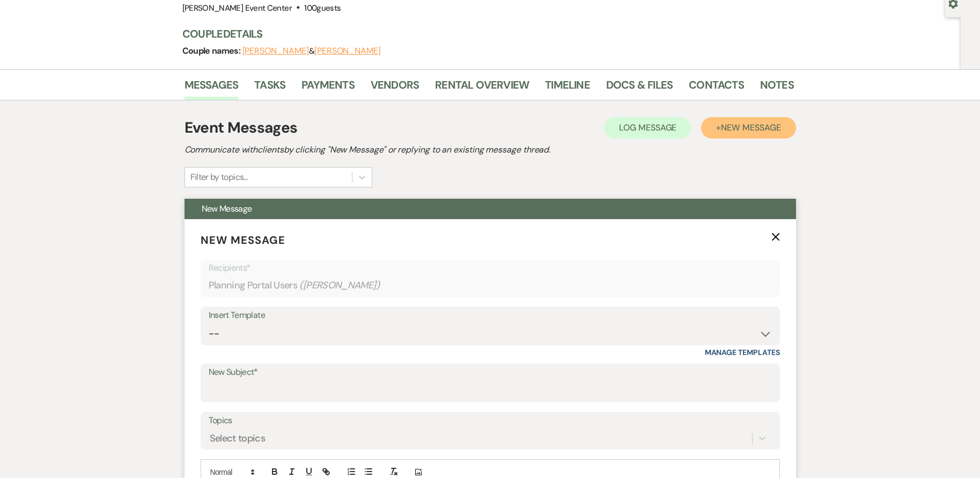 This screenshot has height=478, width=980. Describe the element at coordinates (490, 315) in the screenshot. I see `div: Insert Template` at that location.